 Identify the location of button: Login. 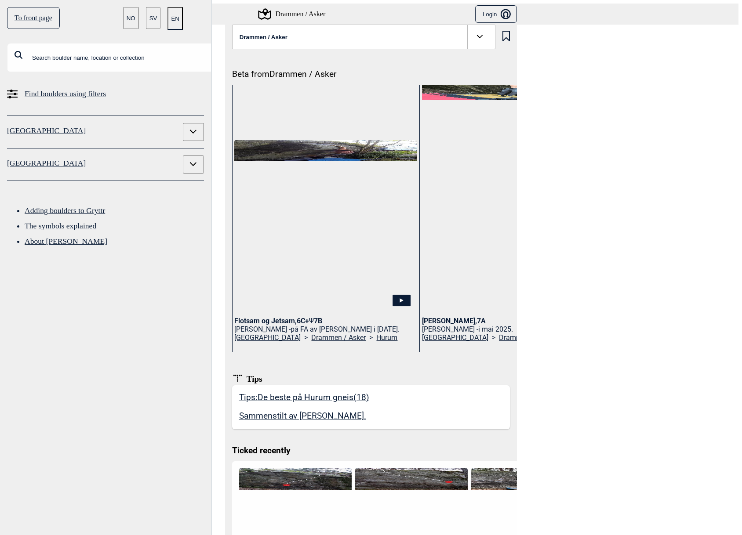
(496, 14).